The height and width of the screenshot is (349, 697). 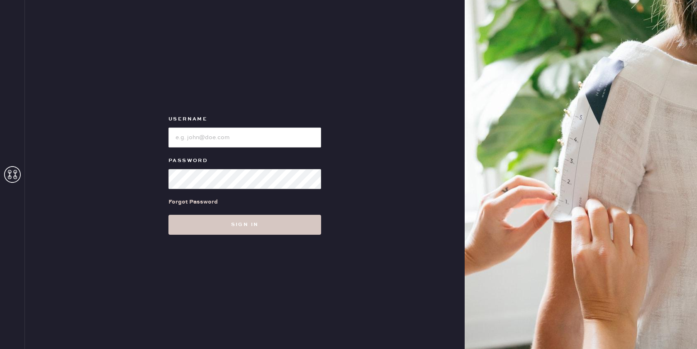 What do you see at coordinates (193, 202) in the screenshot?
I see `a: Forgot Password` at bounding box center [193, 202].